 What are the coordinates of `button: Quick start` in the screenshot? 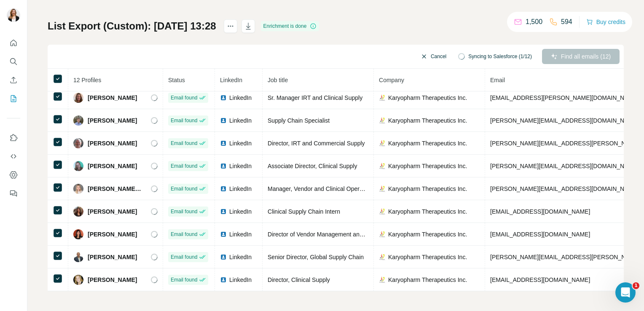 It's located at (14, 43).